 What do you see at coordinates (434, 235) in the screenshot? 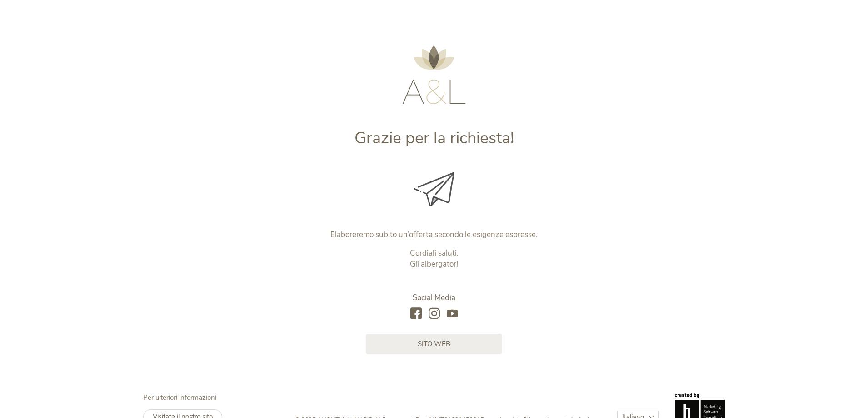
I see `p: Elaboreremo subito un’offerta secondo le esigenze espresse.` at bounding box center [434, 235].